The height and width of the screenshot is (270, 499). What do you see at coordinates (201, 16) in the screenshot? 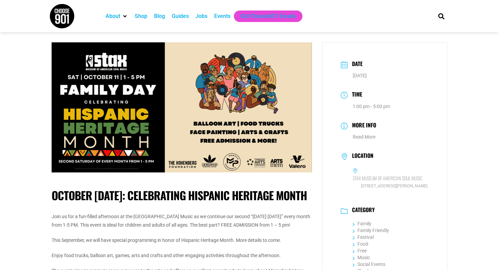
I see `div: Jobs` at bounding box center [201, 16].